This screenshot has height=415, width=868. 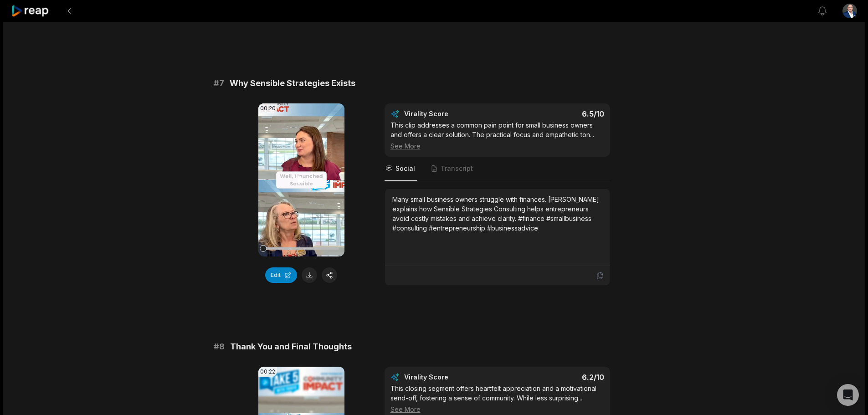 What do you see at coordinates (218, 84) in the screenshot?
I see `span: # 7` at bounding box center [218, 84].